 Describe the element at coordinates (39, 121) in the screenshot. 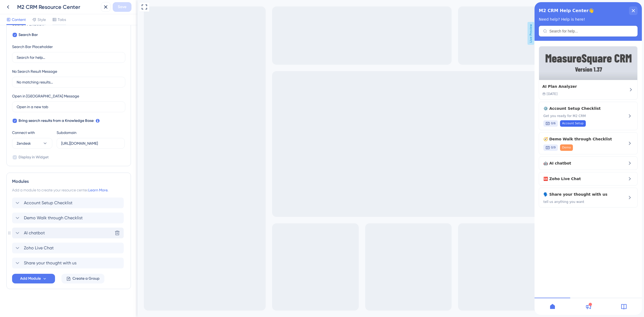

I see `span: Account Setup` at that location.